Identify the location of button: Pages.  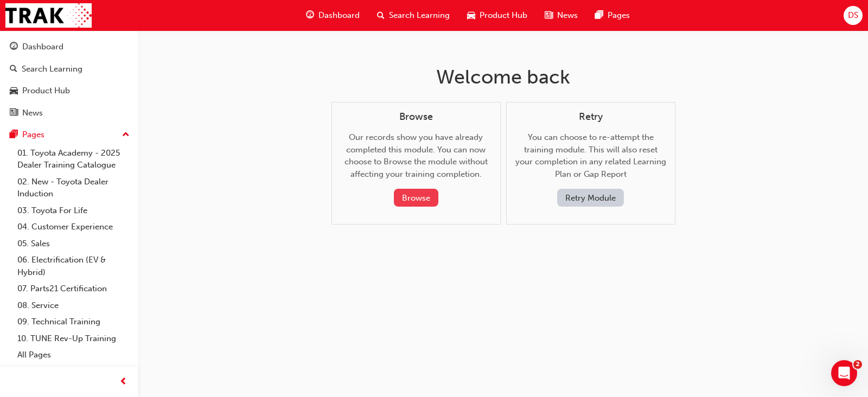
(69, 135).